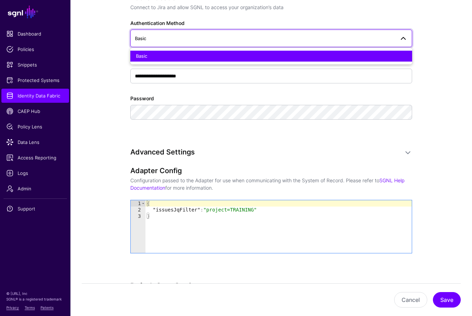 This screenshot has width=472, height=316. Describe the element at coordinates (35, 96) in the screenshot. I see `span: Identity Data Fabric` at that location.